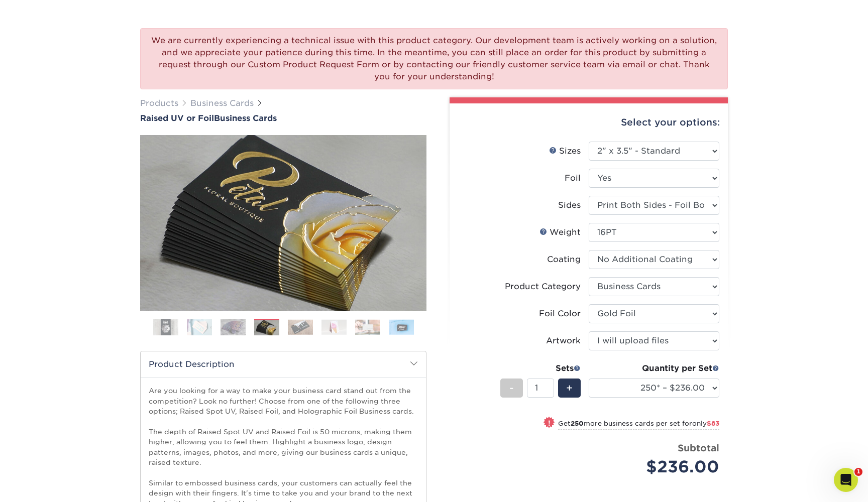 This screenshot has height=502, width=868. I want to click on div: Sizes, so click(564, 151).